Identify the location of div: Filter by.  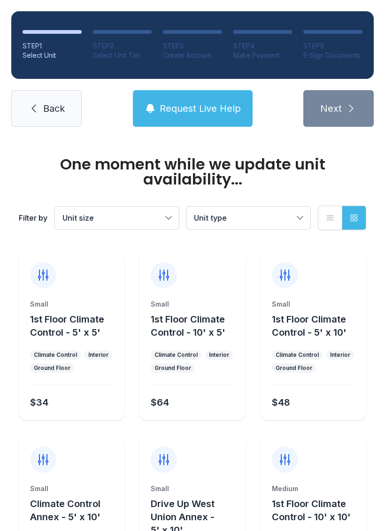
(33, 218).